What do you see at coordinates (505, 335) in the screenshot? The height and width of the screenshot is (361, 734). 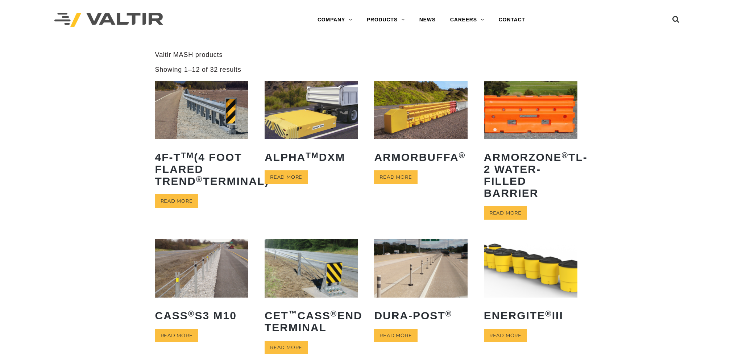 I see `a: Read more about “ENERGITE® III”` at bounding box center [505, 335].